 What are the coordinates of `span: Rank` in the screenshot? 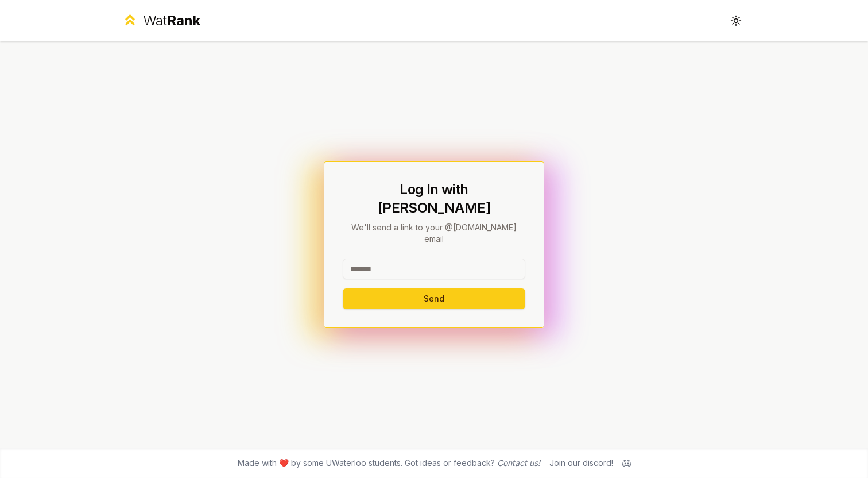 It's located at (184, 20).